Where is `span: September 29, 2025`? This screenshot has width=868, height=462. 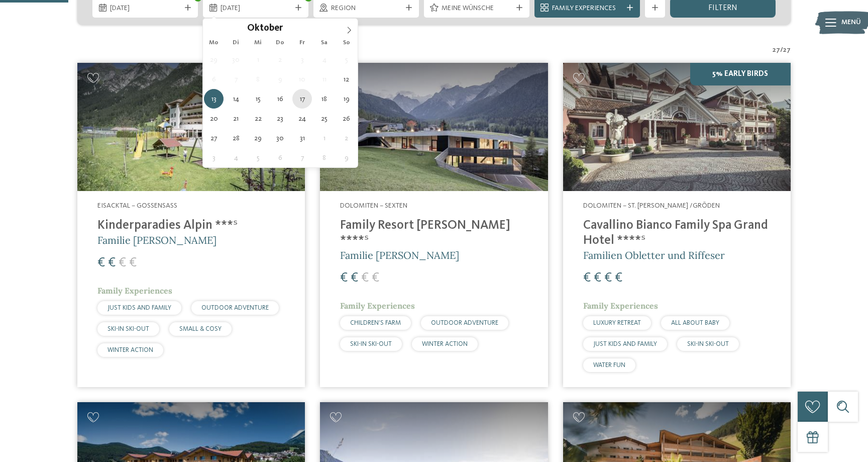 span: September 29, 2025 is located at coordinates (214, 60).